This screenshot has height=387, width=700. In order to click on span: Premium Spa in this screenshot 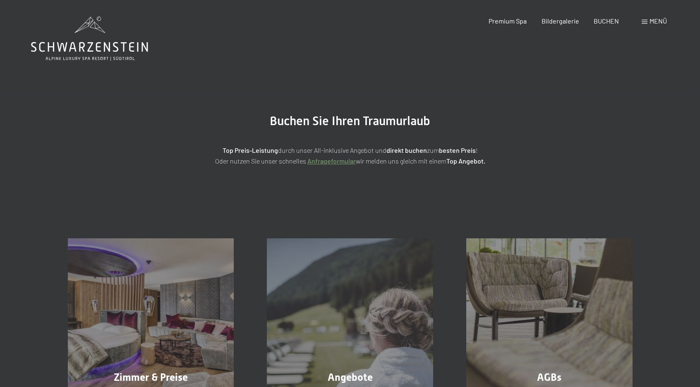, I will do `click(507, 21)`.